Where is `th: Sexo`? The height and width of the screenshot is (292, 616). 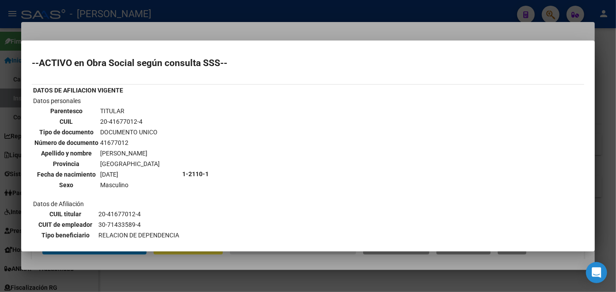
th: Sexo is located at coordinates (66, 185).